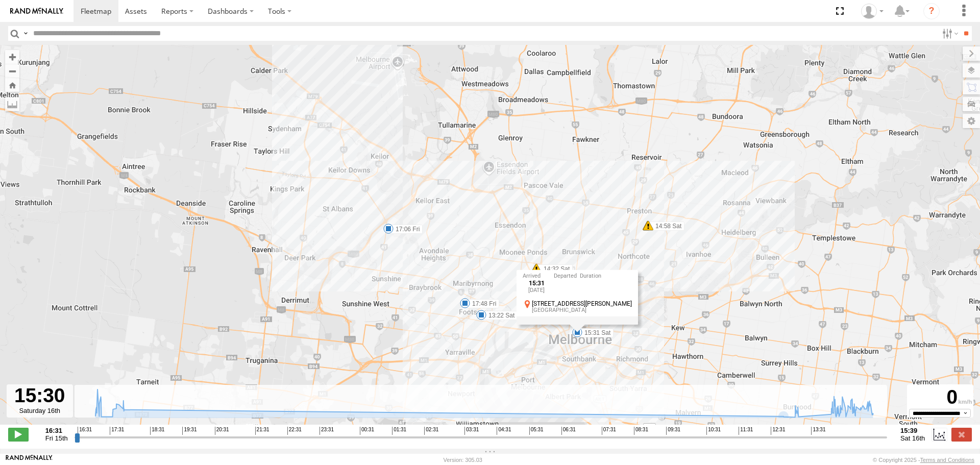 Image resolution: width=980 pixels, height=465 pixels. Describe the element at coordinates (13, 57) in the screenshot. I see `button: Zoom in` at that location.